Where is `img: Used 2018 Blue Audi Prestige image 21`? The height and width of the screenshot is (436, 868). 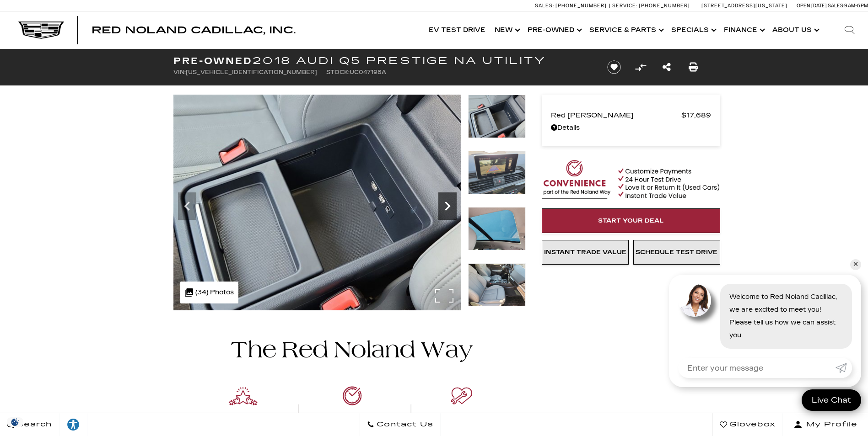 img: Used 2018 Blue Audi Prestige image 21 is located at coordinates (496, 229).